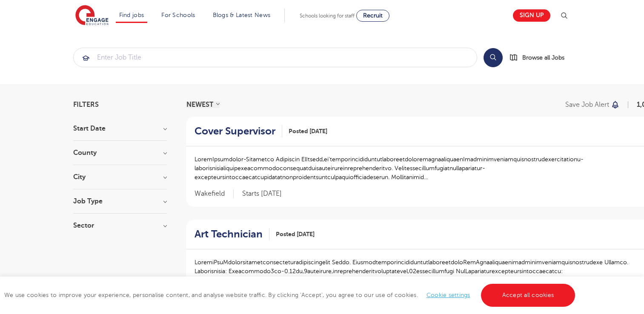 The image size is (644, 314). Describe the element at coordinates (120, 177) in the screenshot. I see `h3: City` at that location.